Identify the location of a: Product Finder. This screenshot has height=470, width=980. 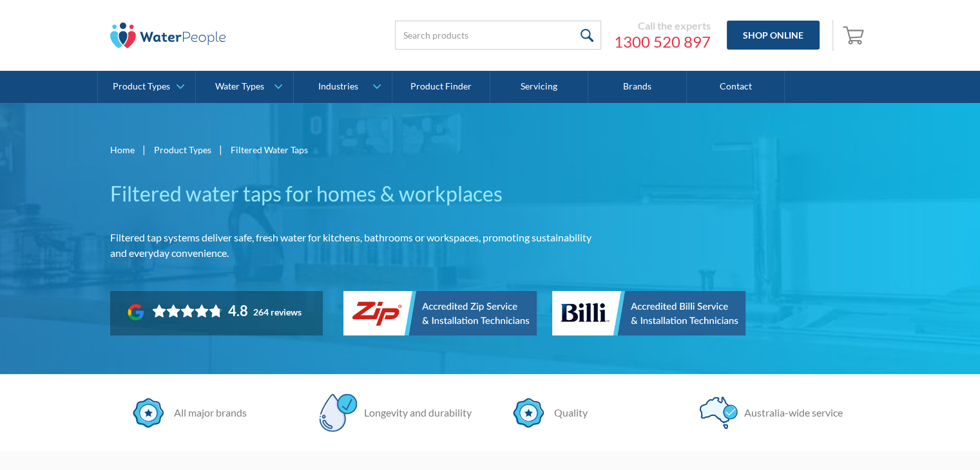
(441, 87).